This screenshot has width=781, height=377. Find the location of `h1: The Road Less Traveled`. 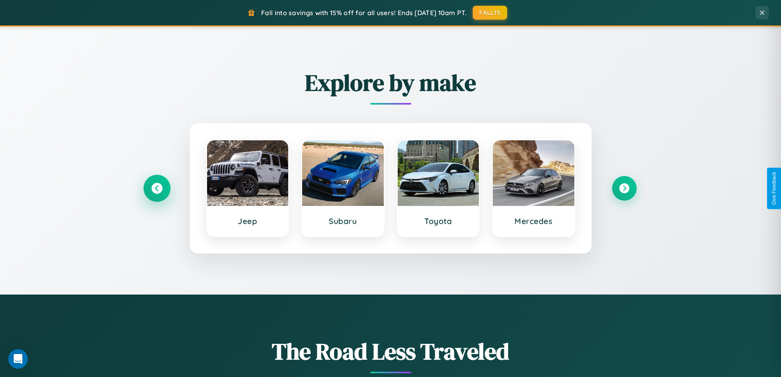

h1: The Road Less Traveled is located at coordinates (390, 351).